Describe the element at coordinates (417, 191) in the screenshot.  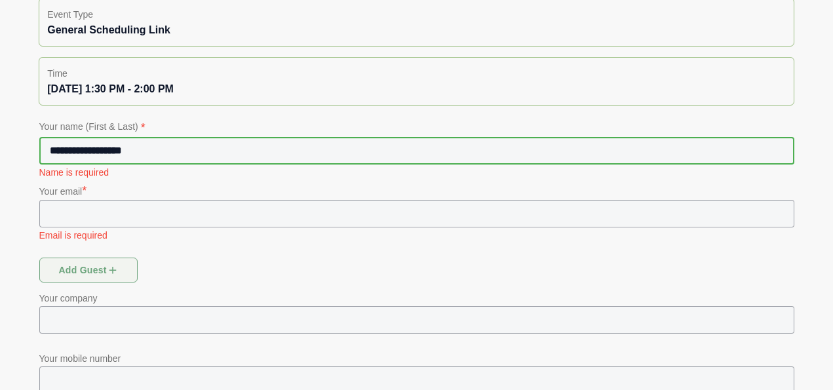
I see `p: Your email` at that location.